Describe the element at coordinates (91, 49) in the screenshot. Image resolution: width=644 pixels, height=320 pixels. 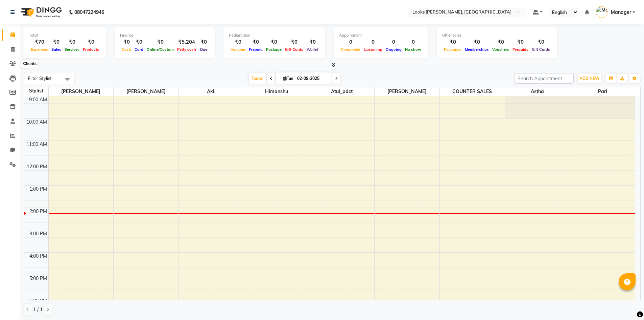
I see `span: Products` at that location.